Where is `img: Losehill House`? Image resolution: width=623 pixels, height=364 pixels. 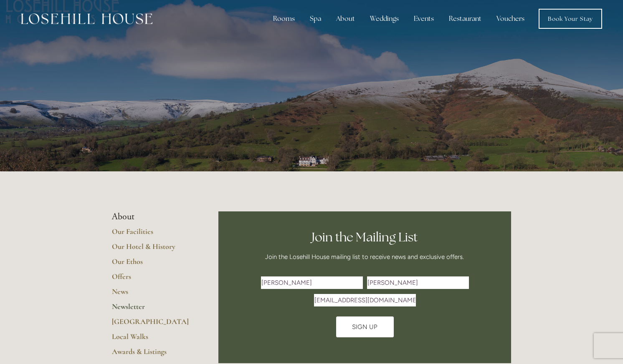 img: Losehill House is located at coordinates (86, 19).